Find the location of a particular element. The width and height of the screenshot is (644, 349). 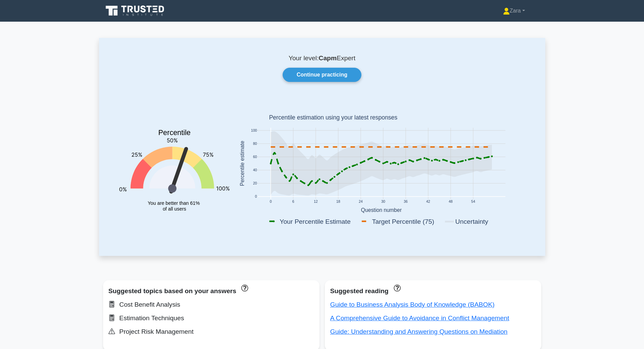

text: 100 is located at coordinates (254, 130).